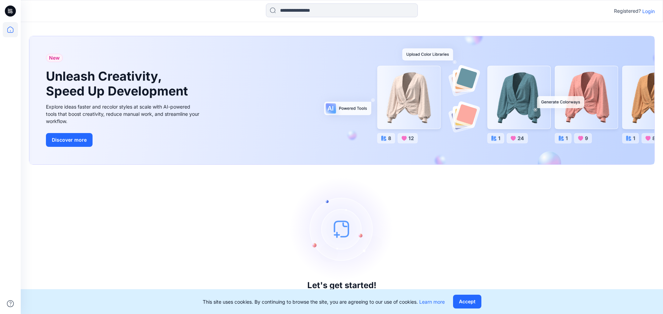 This screenshot has width=663, height=314. Describe the element at coordinates (342, 229) in the screenshot. I see `img: empty-state-image.svg` at that location.